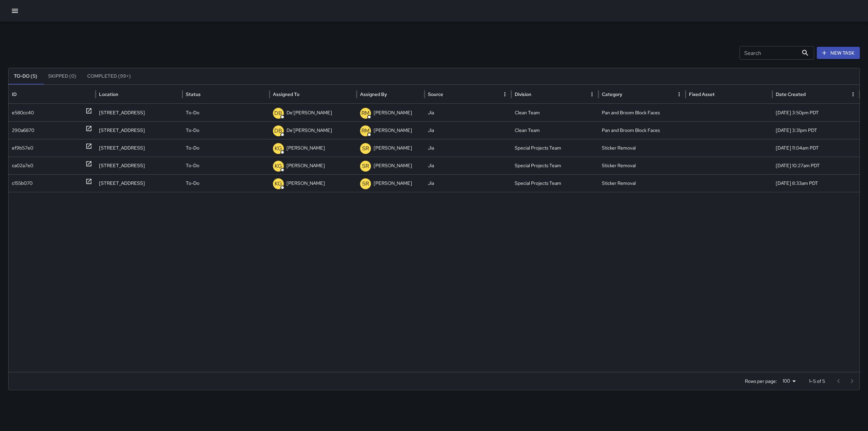 Image resolution: width=868 pixels, height=431 pixels. Describe the element at coordinates (14, 94) in the screenshot. I see `div: ID` at that location.